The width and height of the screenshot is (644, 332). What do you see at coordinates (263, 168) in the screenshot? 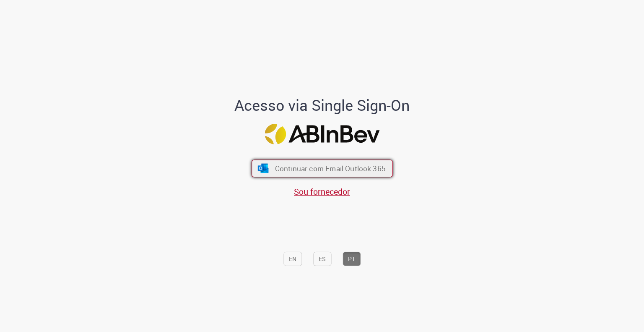
I see `img: ícone Azure/Microsoft 360` at bounding box center [263, 168].